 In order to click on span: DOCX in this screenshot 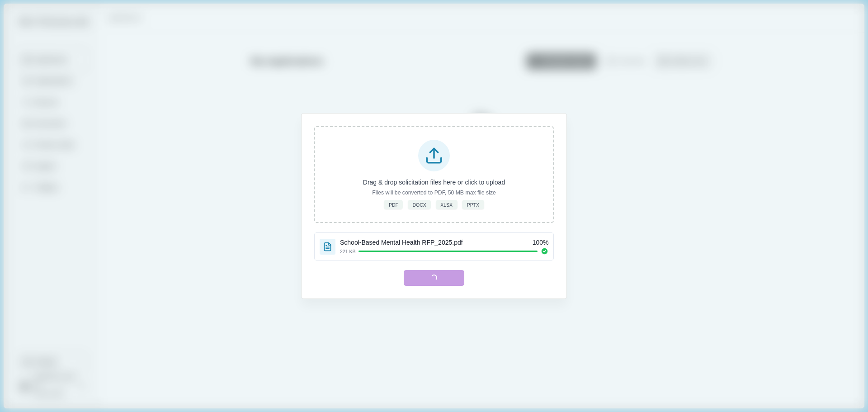, I will do `click(419, 205)`.